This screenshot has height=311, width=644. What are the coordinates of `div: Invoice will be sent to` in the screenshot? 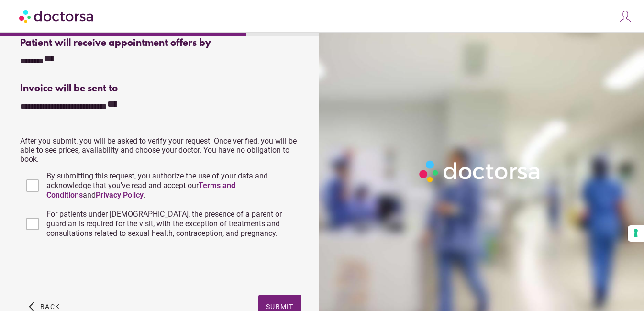 It's located at (160, 88).